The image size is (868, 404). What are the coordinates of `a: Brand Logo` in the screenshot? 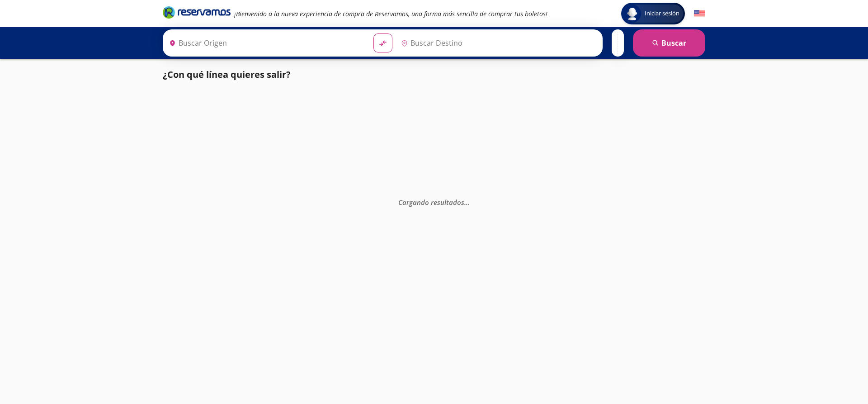 It's located at (197, 13).